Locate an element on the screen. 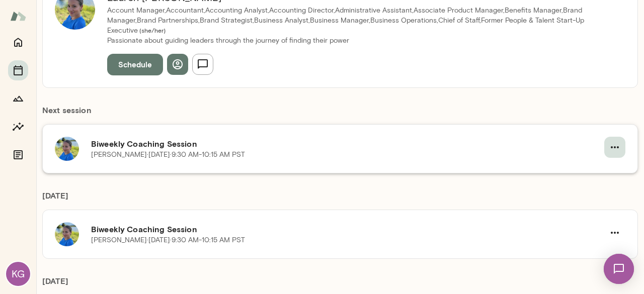 The image size is (644, 294). p: Passionate about guiding leaders through the journey of finding their power is located at coordinates (360, 40).